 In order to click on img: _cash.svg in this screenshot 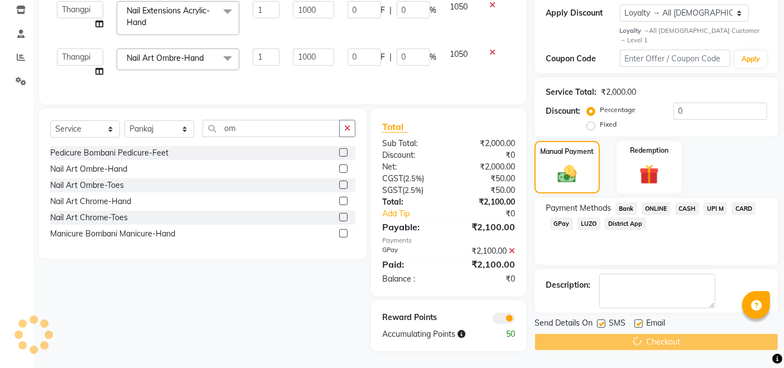, I will do `click(567, 174)`.